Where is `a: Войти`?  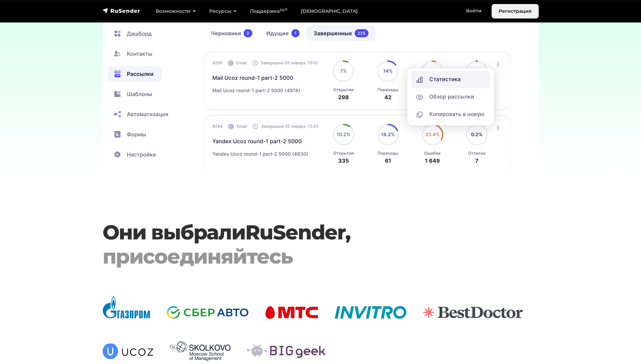
a: Войти is located at coordinates (474, 11).